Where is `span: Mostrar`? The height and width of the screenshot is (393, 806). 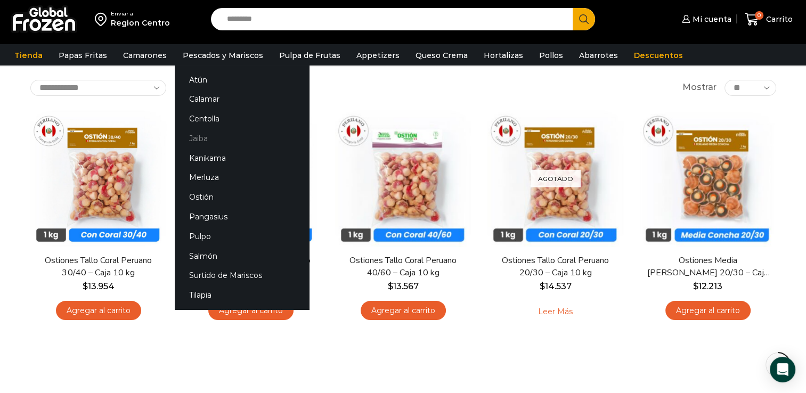
span: Mostrar is located at coordinates (699, 87).